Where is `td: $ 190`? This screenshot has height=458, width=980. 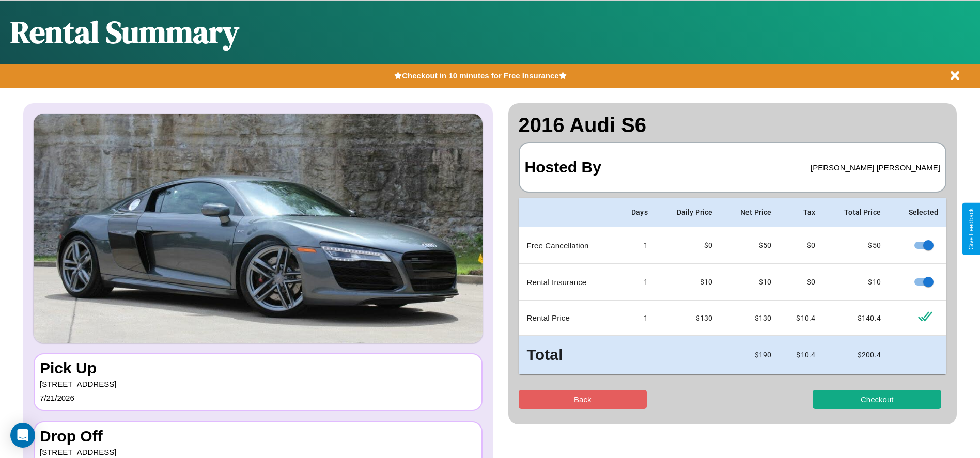
td: $ 190 is located at coordinates (750, 355).